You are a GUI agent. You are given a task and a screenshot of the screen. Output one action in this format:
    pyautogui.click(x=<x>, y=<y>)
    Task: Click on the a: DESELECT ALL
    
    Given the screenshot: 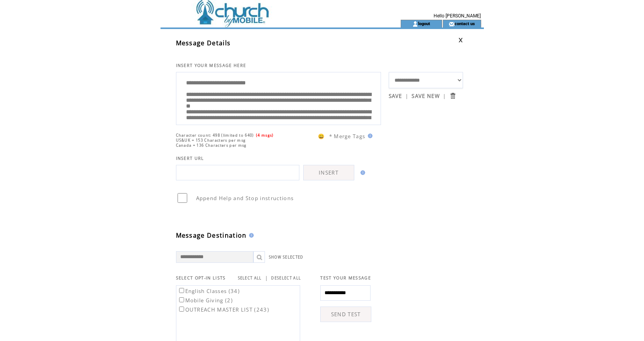 What is the action you would take?
    pyautogui.click(x=286, y=278)
    